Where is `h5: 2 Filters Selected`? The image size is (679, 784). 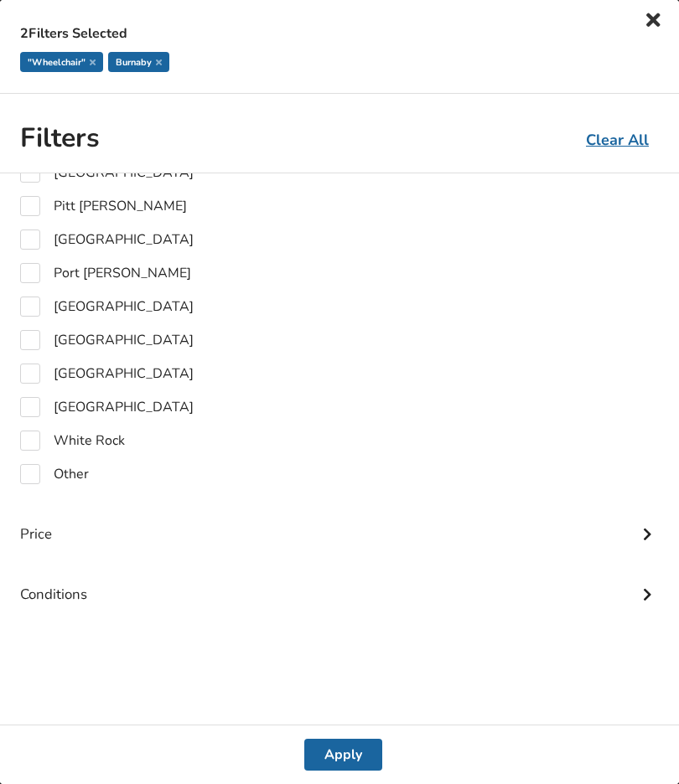
h5: 2 Filters Selected is located at coordinates (334, 31).